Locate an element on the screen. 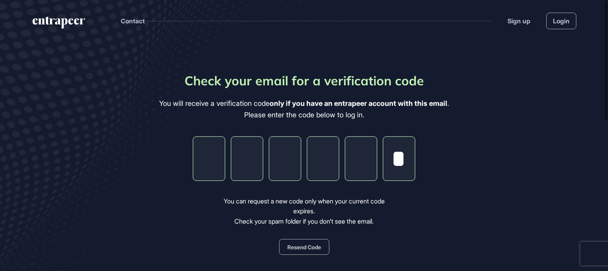 Image resolution: width=608 pixels, height=271 pixels. div: You will receive a verification code . Please enter the code below to log in. is located at coordinates (304, 110).